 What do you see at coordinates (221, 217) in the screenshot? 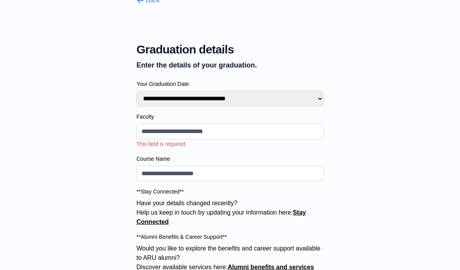
I see `strong: Stay Connected` at bounding box center [221, 217].